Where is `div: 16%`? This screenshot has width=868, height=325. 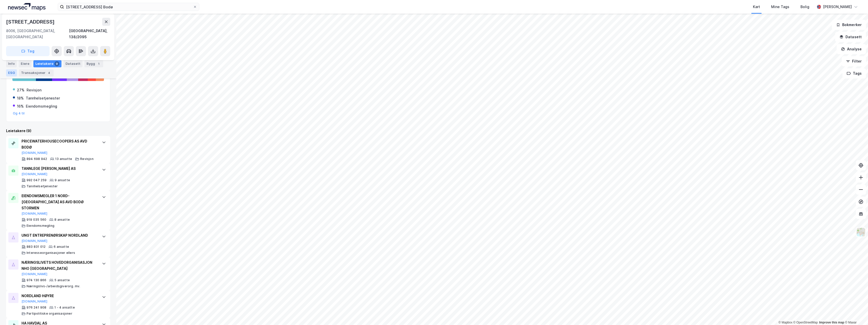
div: 16% is located at coordinates (20, 107).